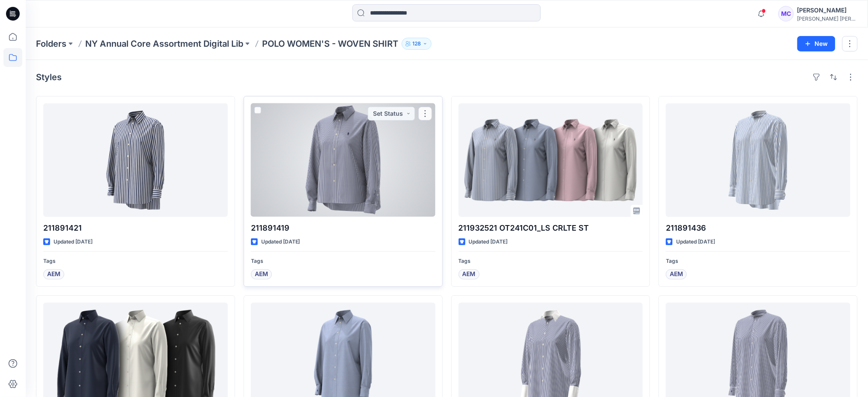 The width and height of the screenshot is (868, 397). What do you see at coordinates (551, 228) in the screenshot?
I see `p: 211932521 OT241C01_LS CRLTE ST` at bounding box center [551, 228].